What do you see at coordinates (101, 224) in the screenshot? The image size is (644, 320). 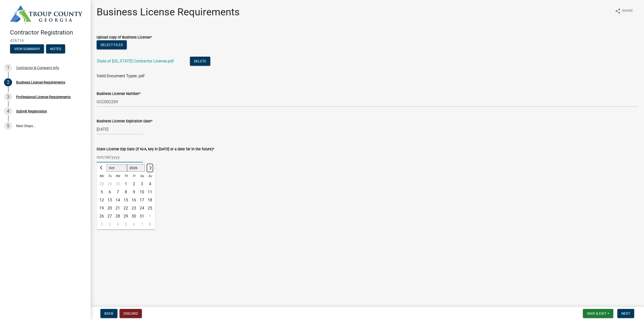 I see `div: Monday, November 2, 2026` at bounding box center [101, 224].